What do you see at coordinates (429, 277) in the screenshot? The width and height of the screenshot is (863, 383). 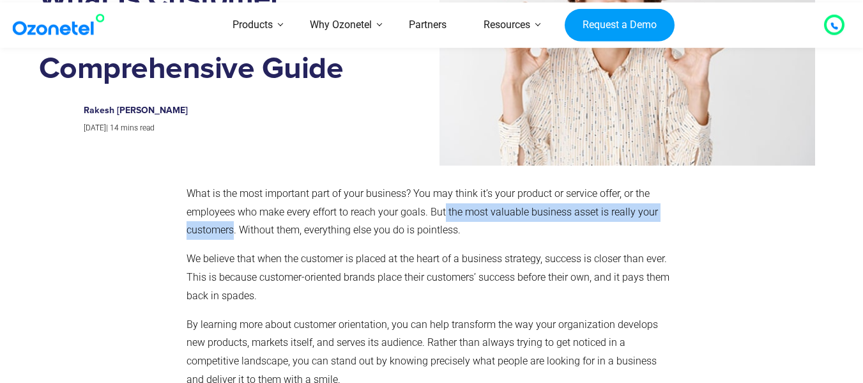 I see `p: We believe that when the customer is placed at the heart of a business strategy, success is close...` at bounding box center [429, 277].